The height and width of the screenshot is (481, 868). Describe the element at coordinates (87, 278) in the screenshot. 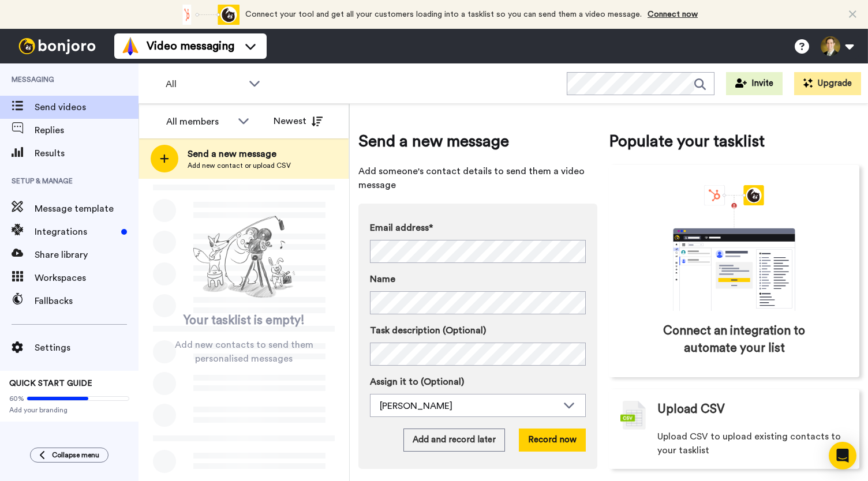

I see `span: Workspaces` at that location.